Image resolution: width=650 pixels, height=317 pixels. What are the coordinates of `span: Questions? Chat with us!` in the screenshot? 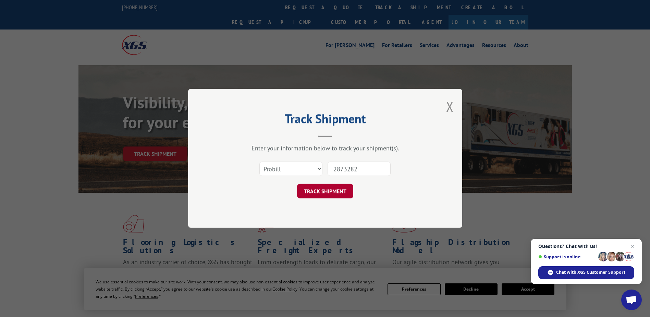 It's located at (587, 246).